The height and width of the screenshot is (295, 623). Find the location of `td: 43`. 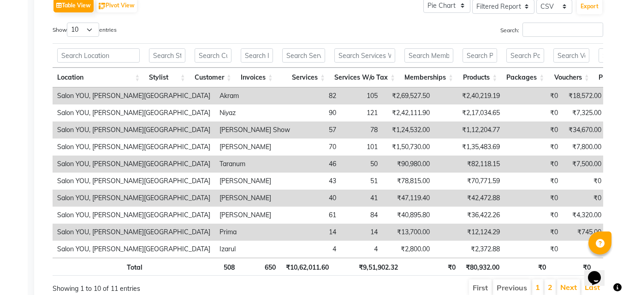

td: 43 is located at coordinates (318, 181).